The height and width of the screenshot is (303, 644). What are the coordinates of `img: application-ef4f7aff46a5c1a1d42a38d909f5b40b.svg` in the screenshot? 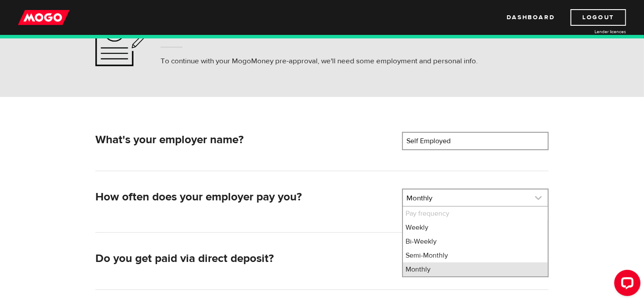 It's located at (121, 40).